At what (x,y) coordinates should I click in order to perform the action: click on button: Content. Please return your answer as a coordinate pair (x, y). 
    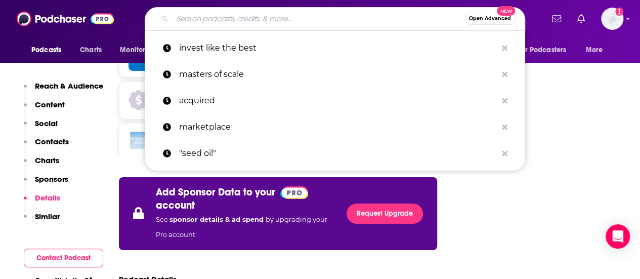
    Looking at the image, I should click on (44, 109).